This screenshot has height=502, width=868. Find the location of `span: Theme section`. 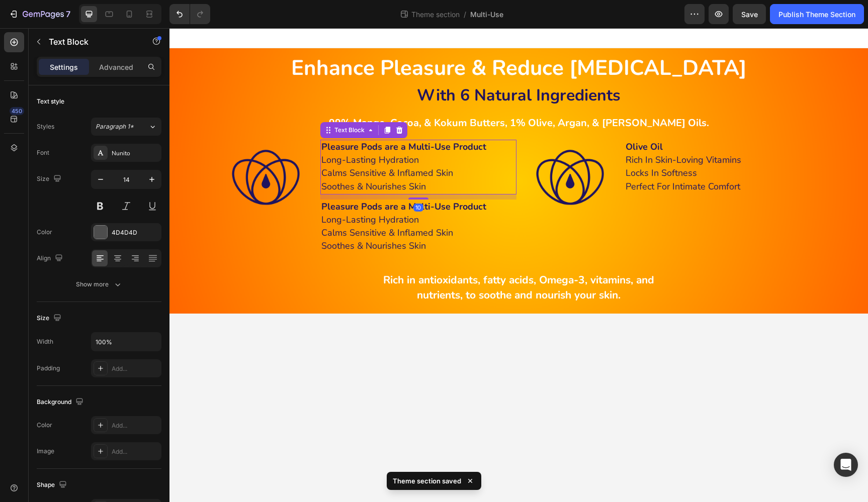

span: Theme section is located at coordinates (436, 14).